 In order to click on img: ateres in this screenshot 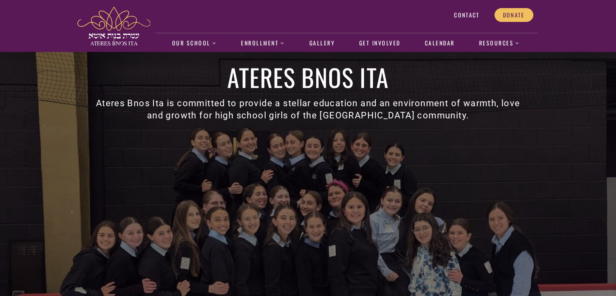, I will do `click(114, 26)`.